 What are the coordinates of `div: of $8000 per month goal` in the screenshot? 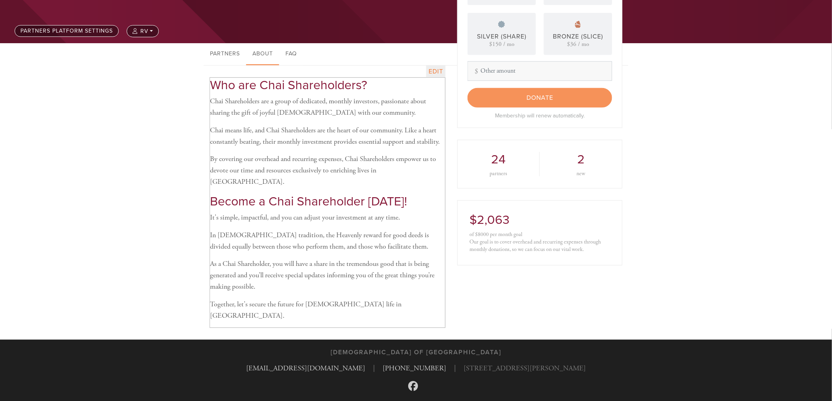 It's located at (540, 235).